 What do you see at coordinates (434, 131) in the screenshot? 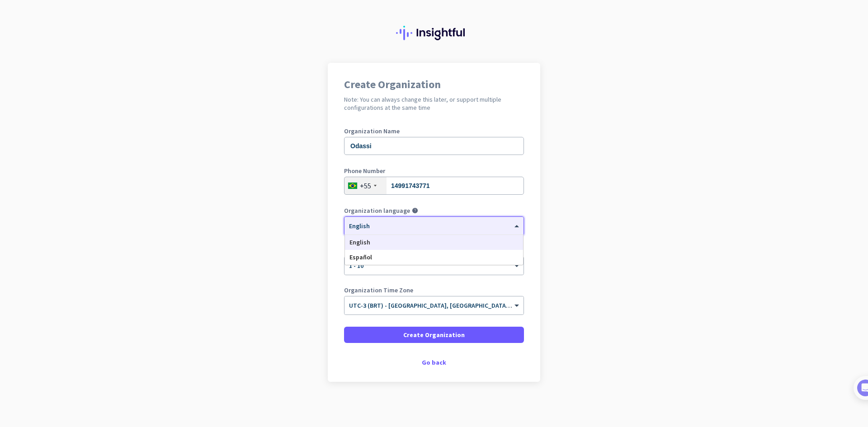
I see `label: Organization Name` at bounding box center [434, 131].